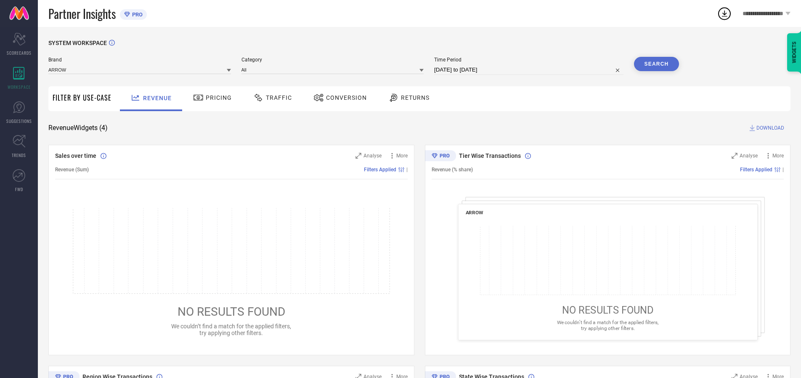  I want to click on span: Time Period, so click(529, 60).